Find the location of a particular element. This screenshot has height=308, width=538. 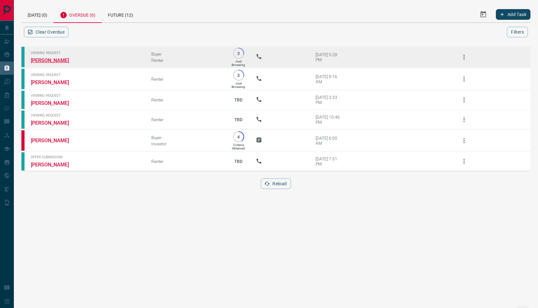

button: Clear Overdue is located at coordinates (46, 32).